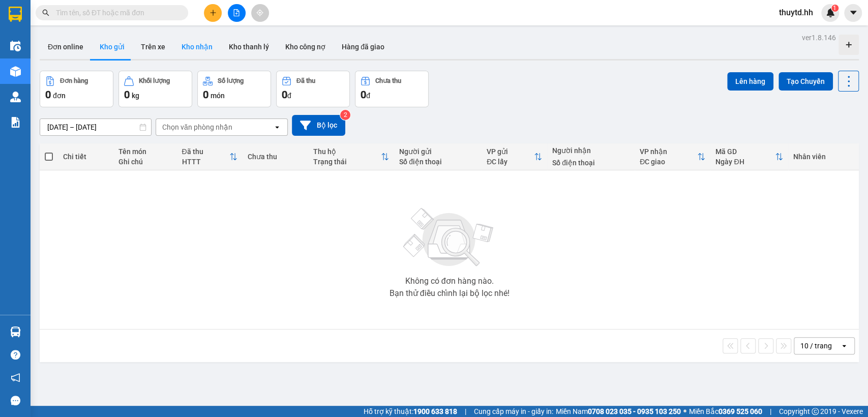 This screenshot has height=417, width=868. What do you see at coordinates (745, 151) in the screenshot?
I see `div: Mã GD` at bounding box center [745, 151].